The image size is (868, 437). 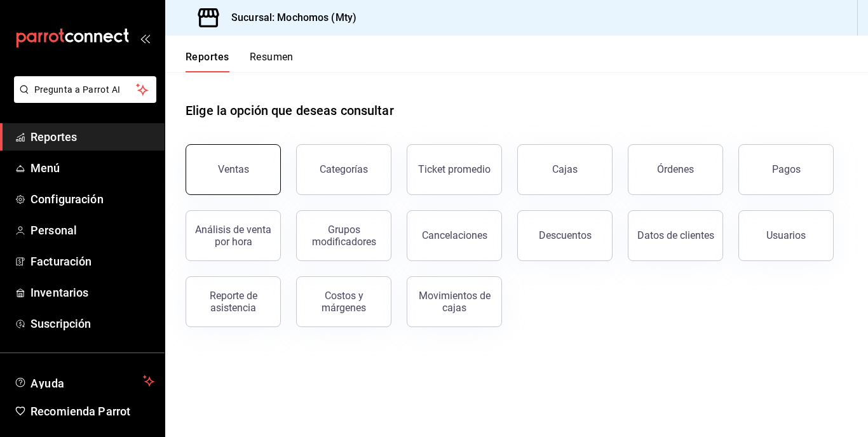 What do you see at coordinates (233, 170) in the screenshot?
I see `button: Ventas` at bounding box center [233, 170].